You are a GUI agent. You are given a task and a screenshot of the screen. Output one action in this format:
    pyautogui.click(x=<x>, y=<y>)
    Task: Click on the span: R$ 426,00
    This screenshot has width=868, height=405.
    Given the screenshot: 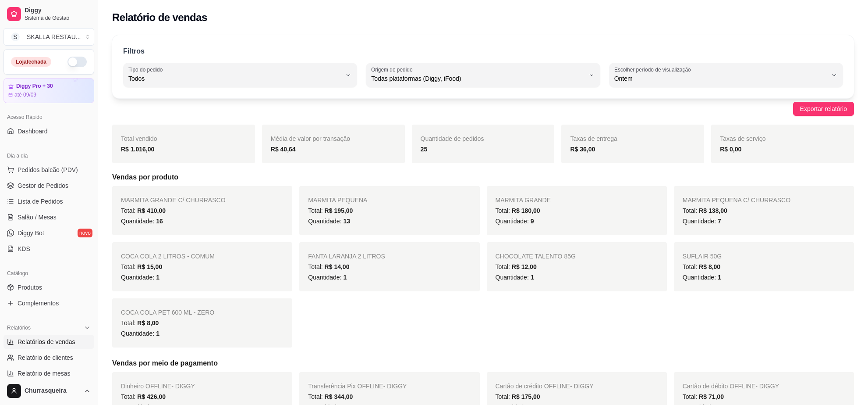 What is the action you would take?
    pyautogui.click(x=152, y=397)
    